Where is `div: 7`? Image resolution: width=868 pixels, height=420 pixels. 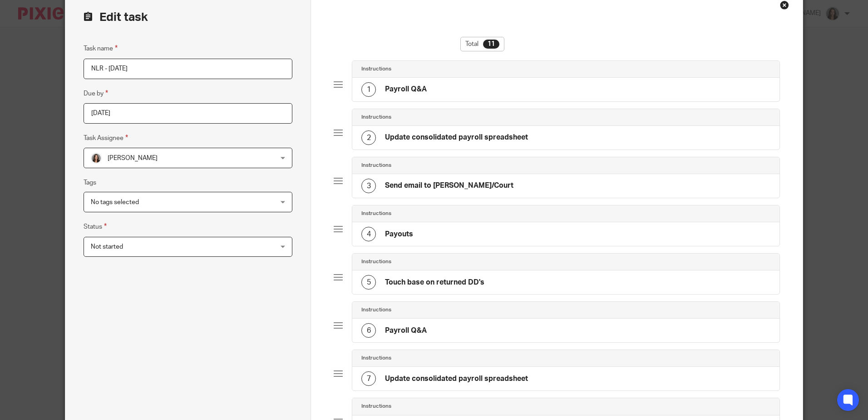
div: 7 is located at coordinates (369, 379).